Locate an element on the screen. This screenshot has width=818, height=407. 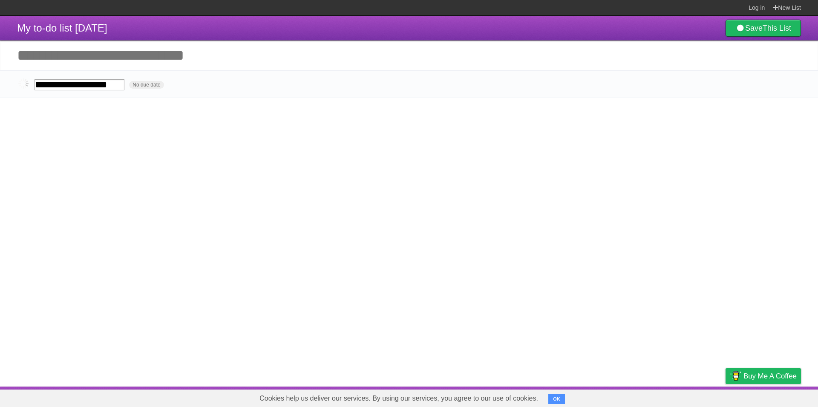
a: Suggest a feature is located at coordinates (774, 397).